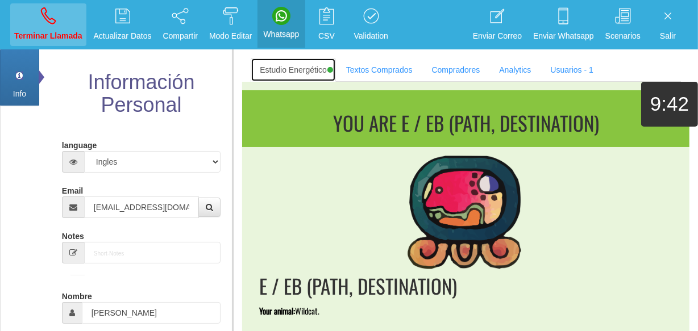 This screenshot has height=331, width=698. Describe the element at coordinates (79, 143) in the screenshot. I see `label: language` at that location.